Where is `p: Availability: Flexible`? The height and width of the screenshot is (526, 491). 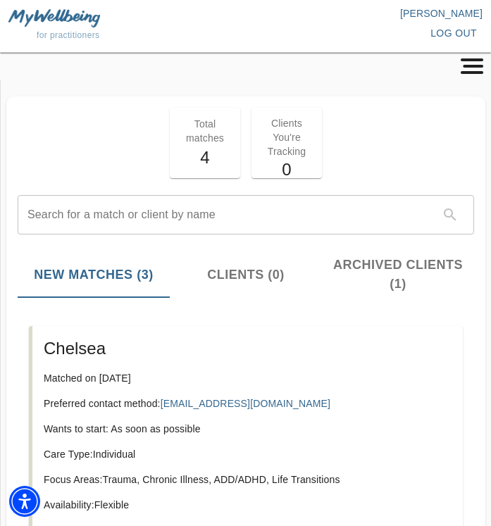
p: Availability: Flexible is located at coordinates (247, 505).